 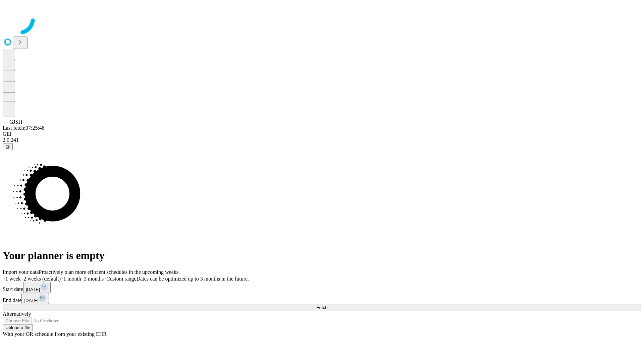 I want to click on span: Custom range, so click(x=121, y=279).